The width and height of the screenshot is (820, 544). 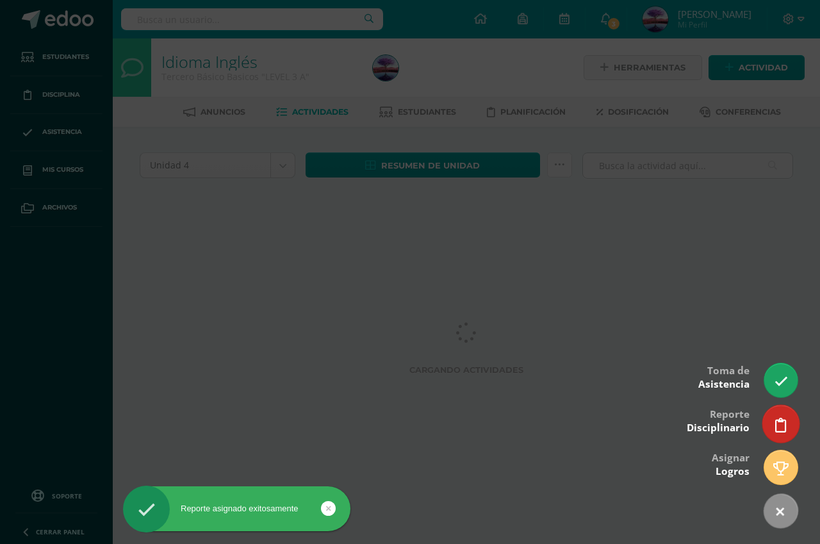 What do you see at coordinates (724, 376) in the screenshot?
I see `div: Toma de` at bounding box center [724, 376].